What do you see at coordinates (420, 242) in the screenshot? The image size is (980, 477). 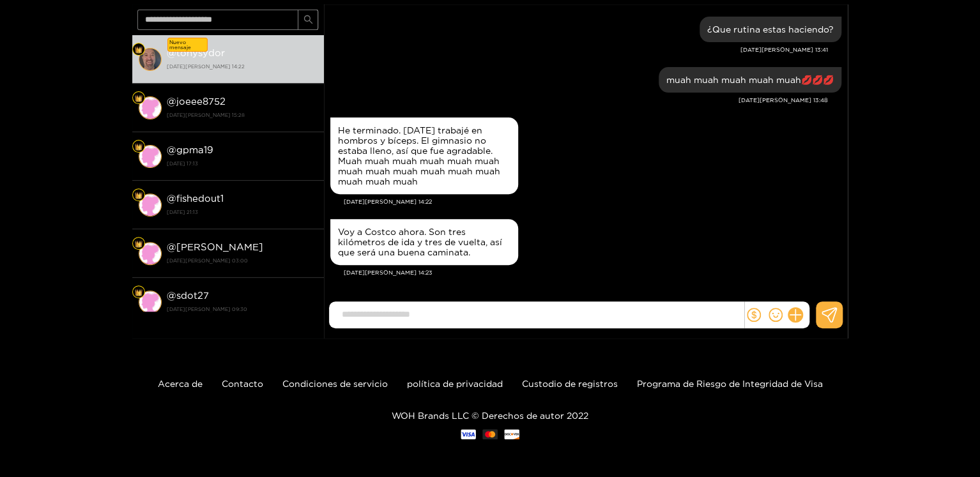 I see `font: Voy a Costco ahora. Son tres kilómetros de ida y tres de vuelta, así que será una buena caminata.` at bounding box center [420, 242].